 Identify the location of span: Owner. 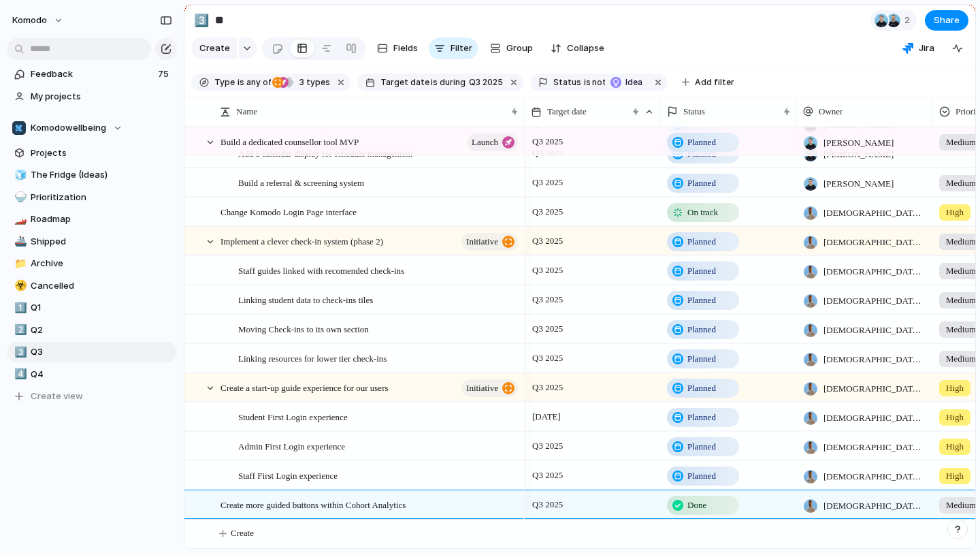
(830, 111).